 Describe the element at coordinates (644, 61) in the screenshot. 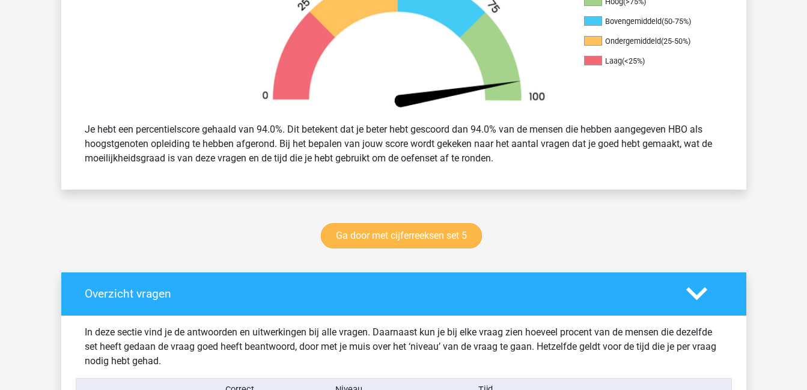

I see `li: Laag` at that location.